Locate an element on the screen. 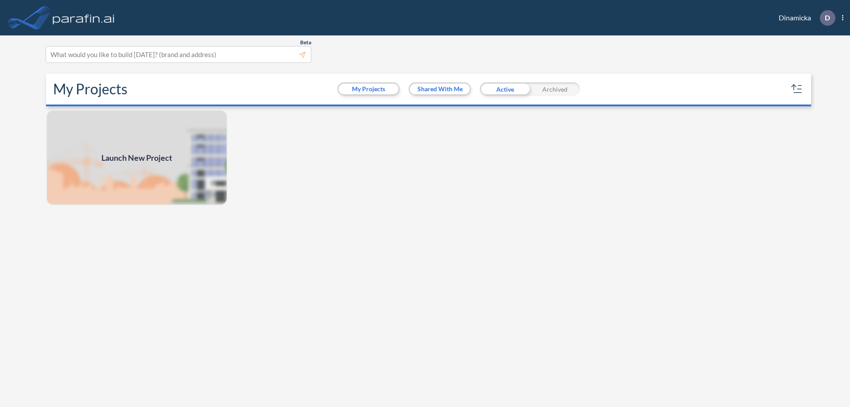 The height and width of the screenshot is (407, 850). button: Shared With Me is located at coordinates (440, 89).